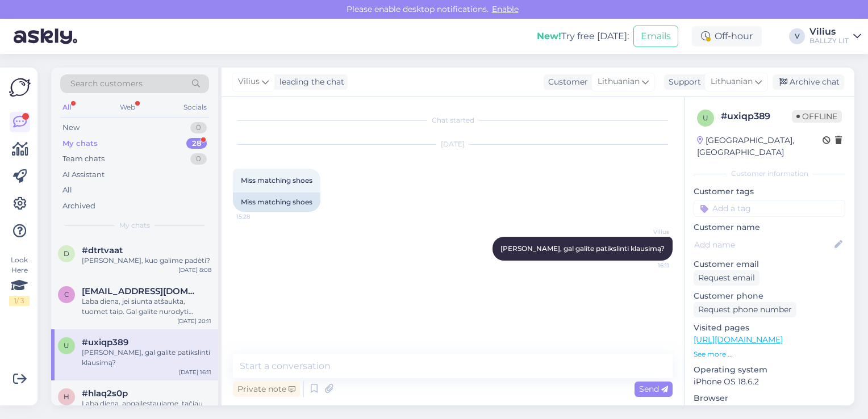 The height and width of the screenshot is (419, 868). I want to click on p: Customer phone, so click(769, 296).